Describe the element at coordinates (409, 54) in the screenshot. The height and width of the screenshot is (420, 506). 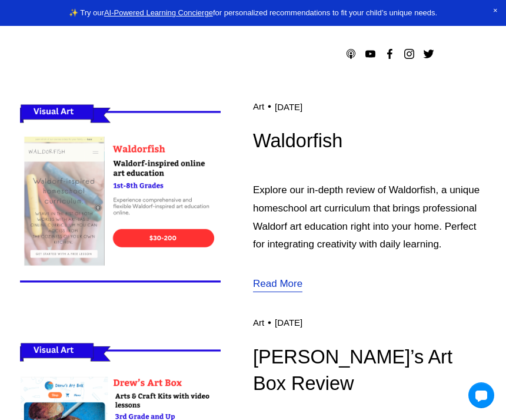
I see `a: Instagram` at that location.